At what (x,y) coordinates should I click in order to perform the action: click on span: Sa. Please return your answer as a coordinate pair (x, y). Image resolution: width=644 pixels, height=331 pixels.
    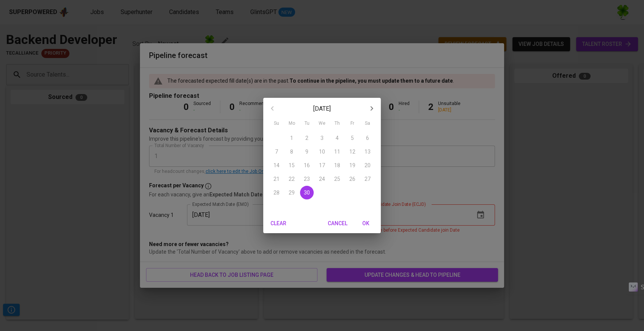
    Looking at the image, I should click on (368, 124).